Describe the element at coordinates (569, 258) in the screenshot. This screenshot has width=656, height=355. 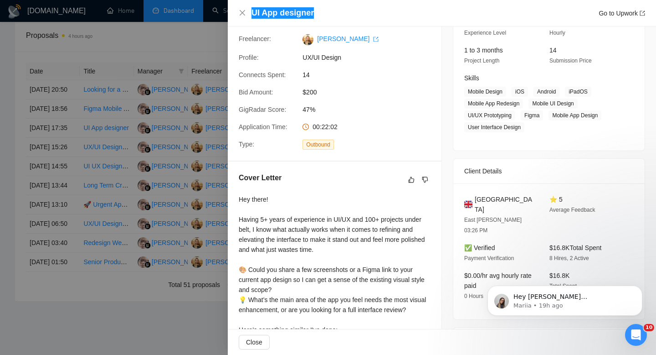
I see `span: 8 Hires, 2 Active` at that location.